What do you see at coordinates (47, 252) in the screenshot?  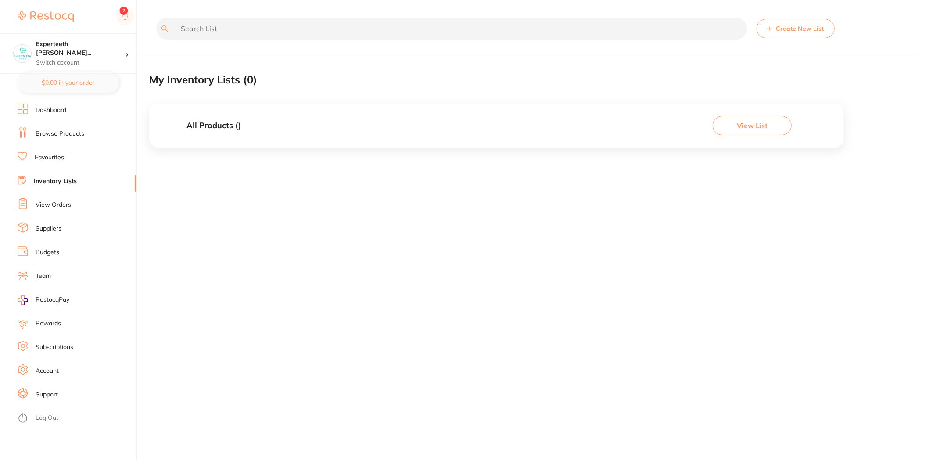 I see `a: Budgets` at bounding box center [47, 252].